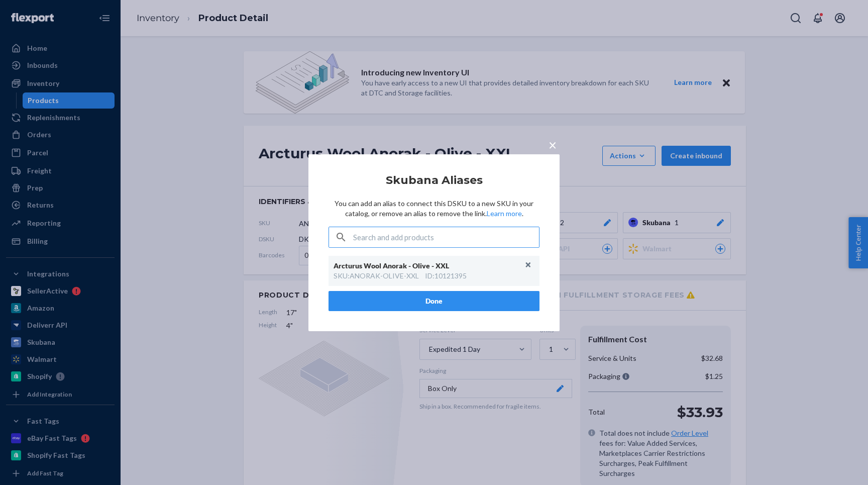 Image resolution: width=868 pixels, height=485 pixels. Describe the element at coordinates (376, 276) in the screenshot. I see `div: SKU : ANORAK-OLIVE-XXL` at that location.